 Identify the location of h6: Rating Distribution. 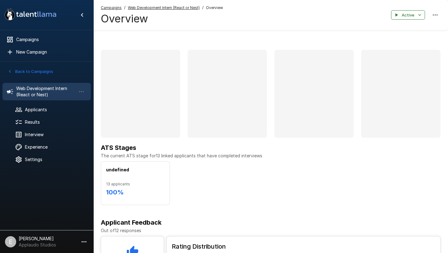
(304, 246).